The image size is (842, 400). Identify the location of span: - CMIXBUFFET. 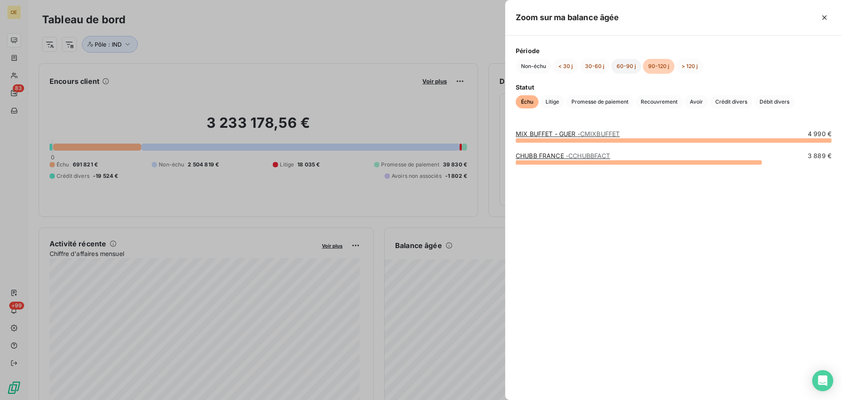
(599, 133).